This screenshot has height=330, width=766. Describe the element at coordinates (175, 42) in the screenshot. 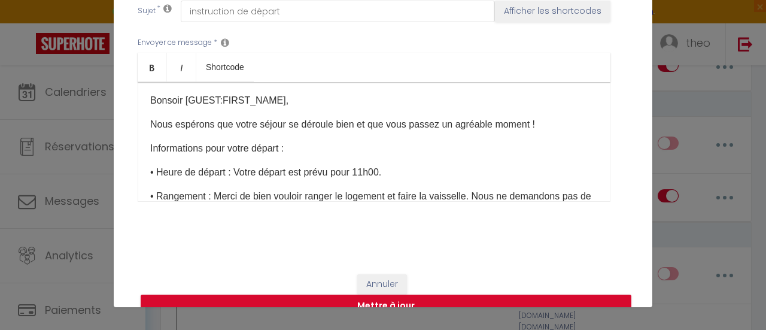

I see `label: Envoyer ce message` at that location.